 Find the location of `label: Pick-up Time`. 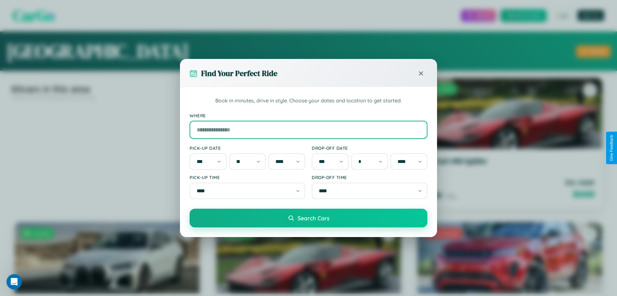

label: Pick-up Time is located at coordinates (248, 177).